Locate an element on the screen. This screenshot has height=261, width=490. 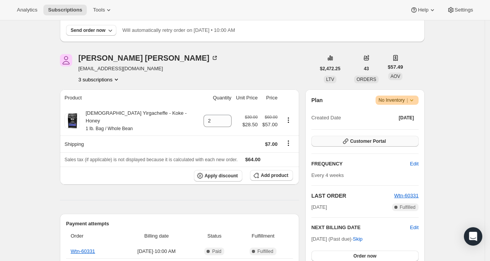
h2: LAST ORDER is located at coordinates (353, 196).